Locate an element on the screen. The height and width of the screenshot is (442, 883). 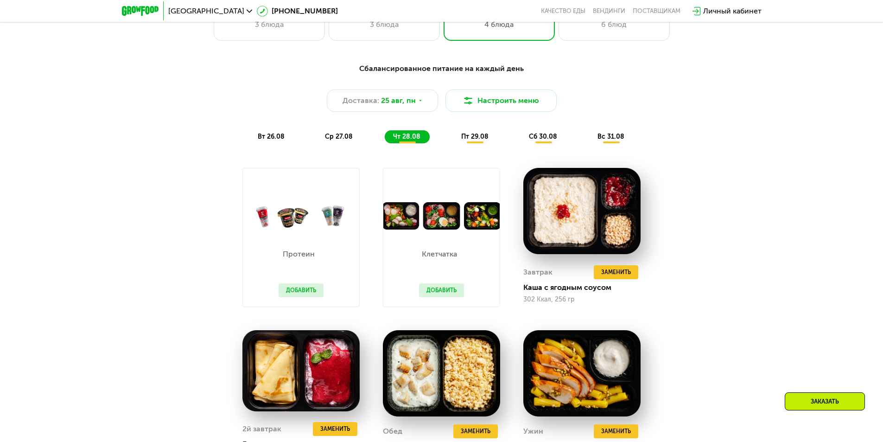
div: 6 блюд is located at coordinates (614, 25).